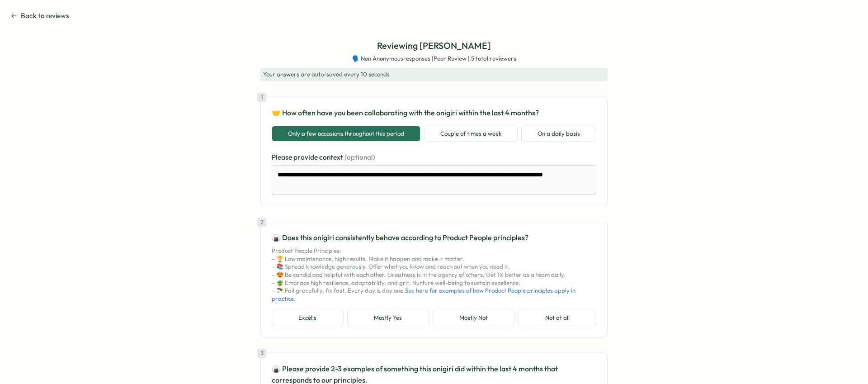 The image size is (868, 384). I want to click on span: Back to reviews, so click(45, 16).